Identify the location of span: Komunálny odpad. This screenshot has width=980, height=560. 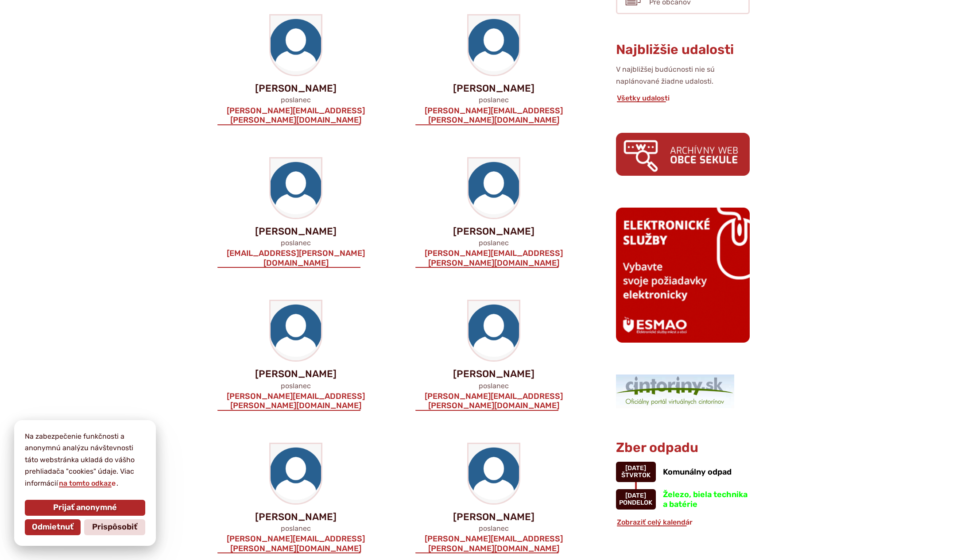
(697, 471).